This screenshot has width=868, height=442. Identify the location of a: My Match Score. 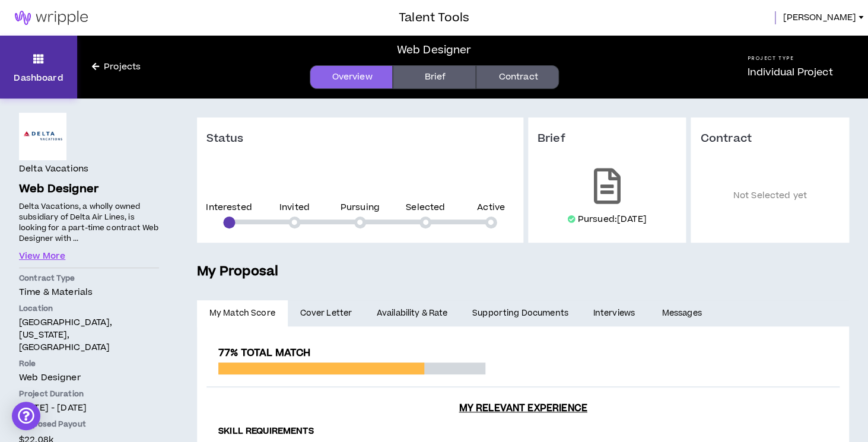
(242, 313).